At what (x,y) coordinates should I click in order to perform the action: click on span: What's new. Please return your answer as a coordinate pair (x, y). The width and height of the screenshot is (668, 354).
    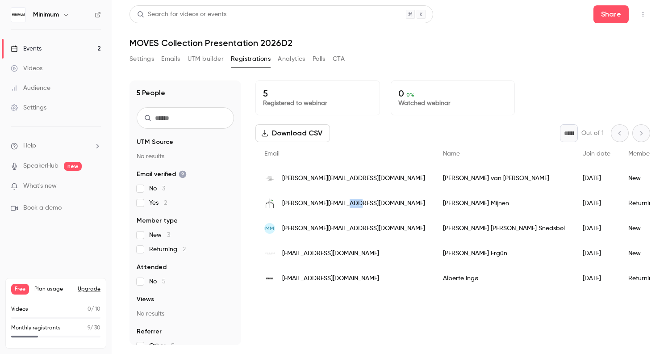
    Looking at the image, I should click on (40, 186).